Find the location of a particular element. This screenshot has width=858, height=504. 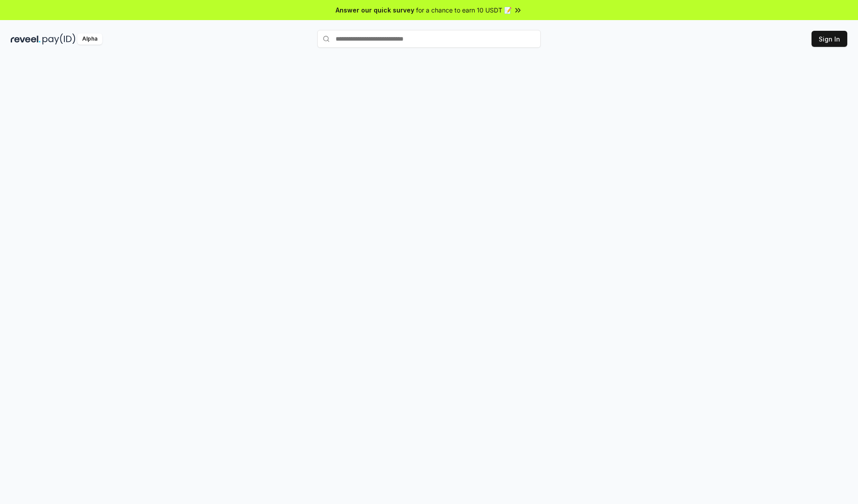

span: for a chance to earn 10 USDT 📝 is located at coordinates (464, 10).